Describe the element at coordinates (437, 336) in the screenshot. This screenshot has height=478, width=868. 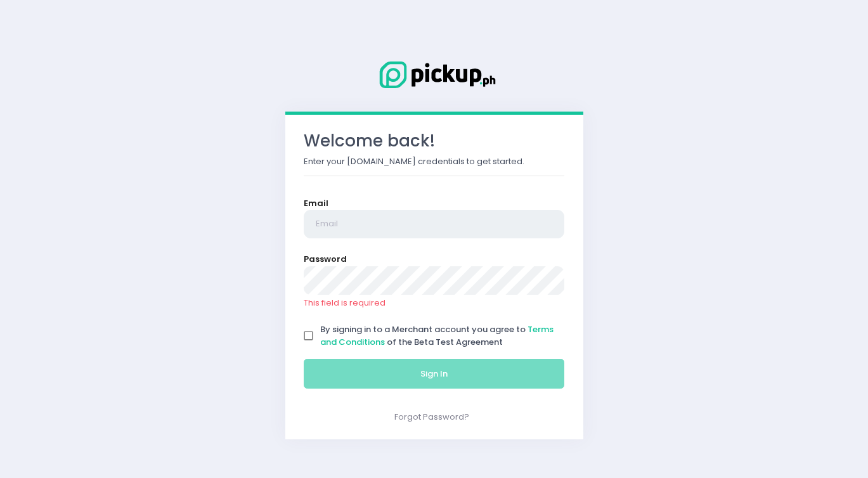
I see `span: By signing in to a Merchant account you agree to of the Beta Test Agreement` at that location.